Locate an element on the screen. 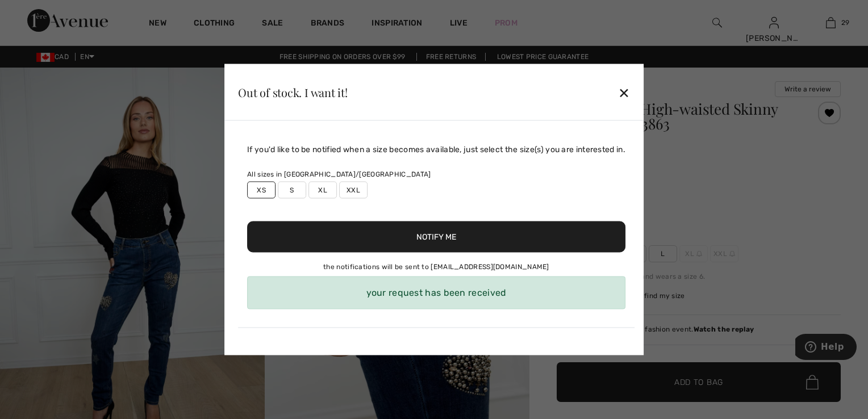  label: XS is located at coordinates (261, 191).